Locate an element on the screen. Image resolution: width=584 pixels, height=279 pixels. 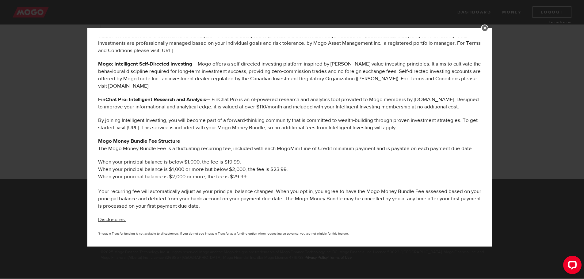
u: Disclosures: is located at coordinates (112, 220).